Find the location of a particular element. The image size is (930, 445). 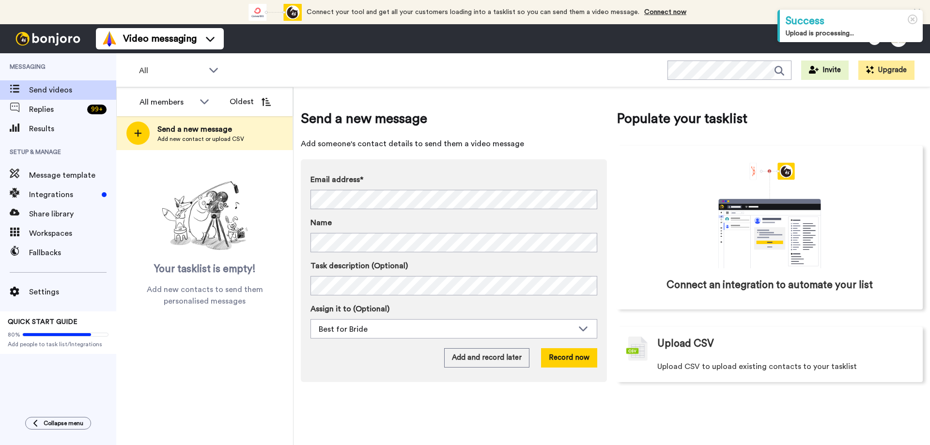

label: Task description (Optional) is located at coordinates (454, 266).